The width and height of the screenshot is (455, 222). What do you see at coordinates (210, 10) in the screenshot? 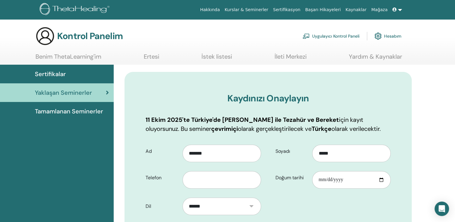
I see `a: Hakkında` at bounding box center [210, 10].